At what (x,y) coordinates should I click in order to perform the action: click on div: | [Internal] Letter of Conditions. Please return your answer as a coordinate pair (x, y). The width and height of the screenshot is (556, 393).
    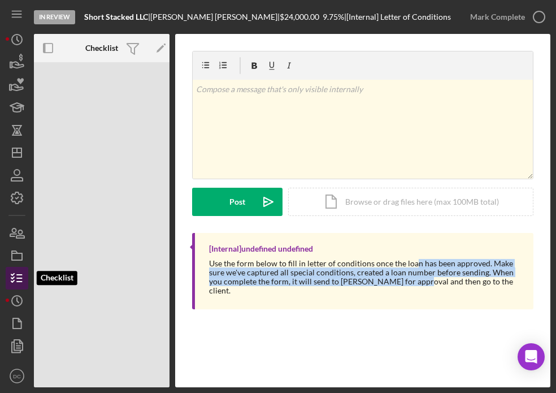
    Looking at the image, I should click on (397, 17).